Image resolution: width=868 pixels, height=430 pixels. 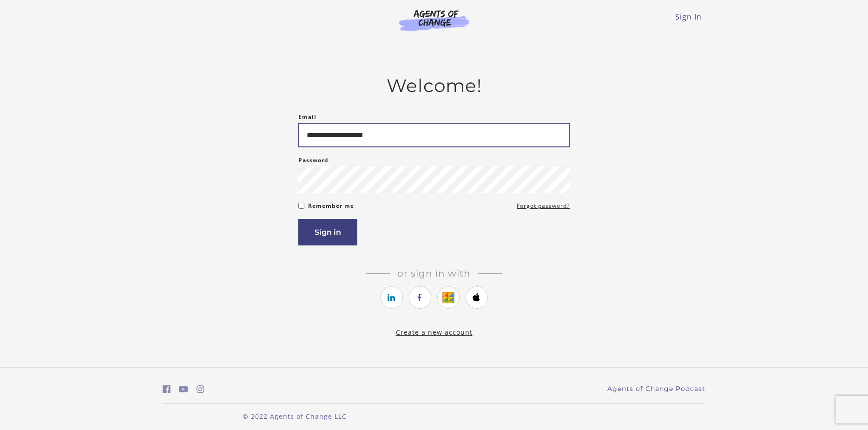 I want to click on i: https://www.instagram.com/agentsofchangeprep/ (Open in a new window), so click(x=200, y=389).